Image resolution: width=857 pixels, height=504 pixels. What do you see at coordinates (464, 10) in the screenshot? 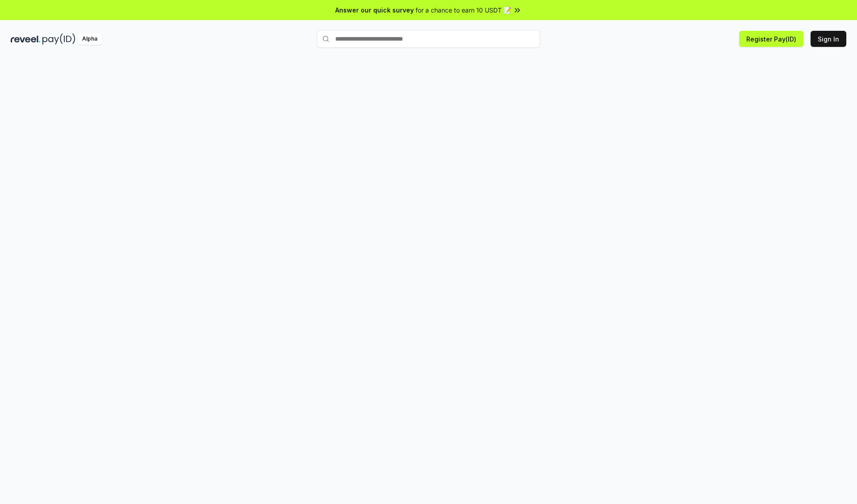
I see `span: for a chance to earn 10 USDT 📝` at bounding box center [464, 10].